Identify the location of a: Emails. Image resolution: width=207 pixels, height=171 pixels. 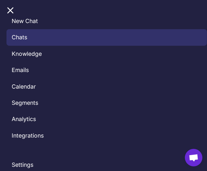
(107, 70).